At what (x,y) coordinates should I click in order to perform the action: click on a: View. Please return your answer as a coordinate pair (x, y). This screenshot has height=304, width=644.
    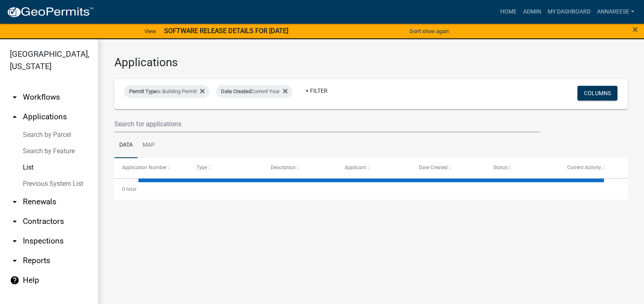
    Looking at the image, I should click on (150, 31).